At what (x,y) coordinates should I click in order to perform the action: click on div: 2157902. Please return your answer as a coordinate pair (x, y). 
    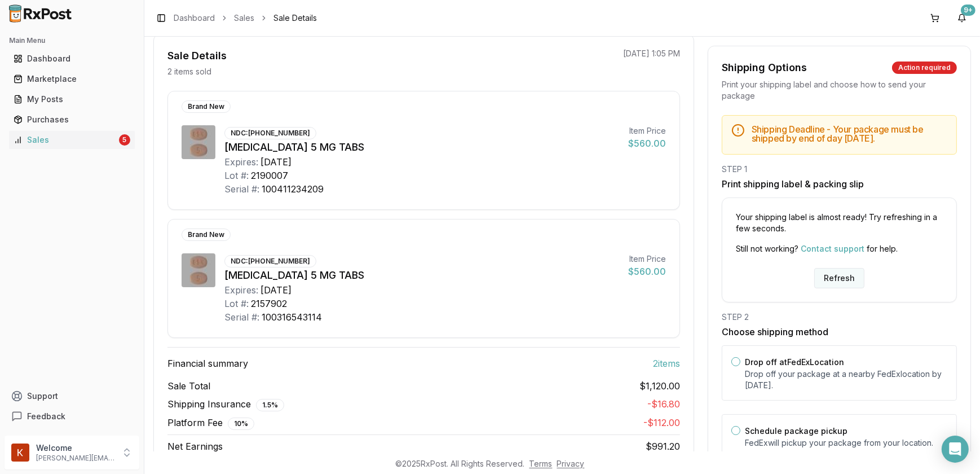
    Looking at the image, I should click on (269, 303).